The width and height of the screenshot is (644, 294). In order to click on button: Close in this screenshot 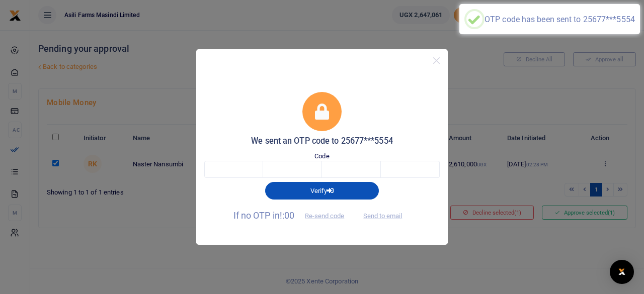, I will do `click(436, 60)`.